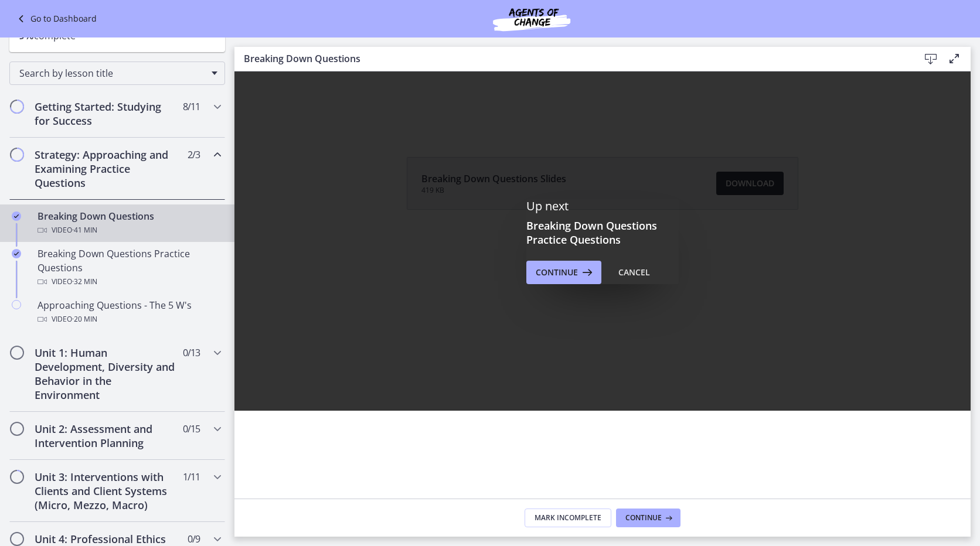 The height and width of the screenshot is (546, 980). Describe the element at coordinates (191, 429) in the screenshot. I see `span: 0 / 15` at that location.